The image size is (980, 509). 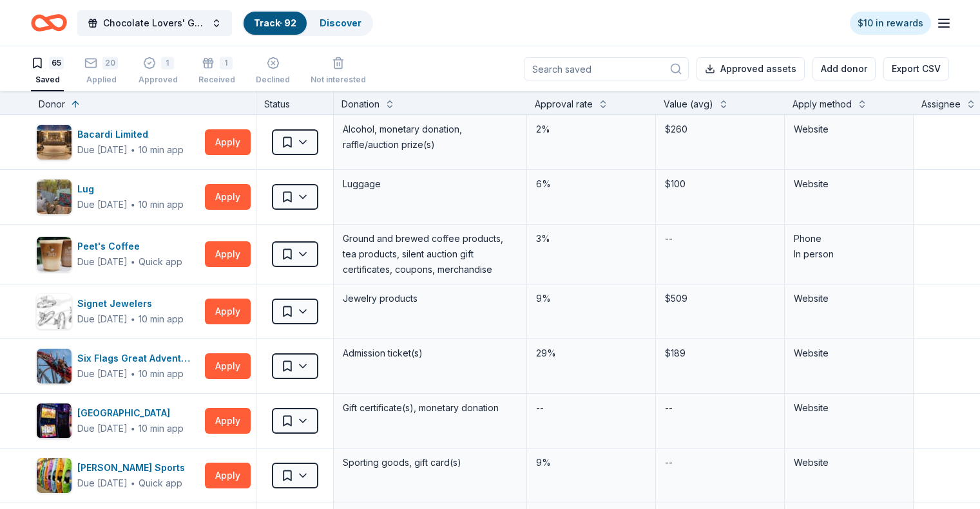 What do you see at coordinates (130, 189) in the screenshot?
I see `div: Lug` at bounding box center [130, 189].